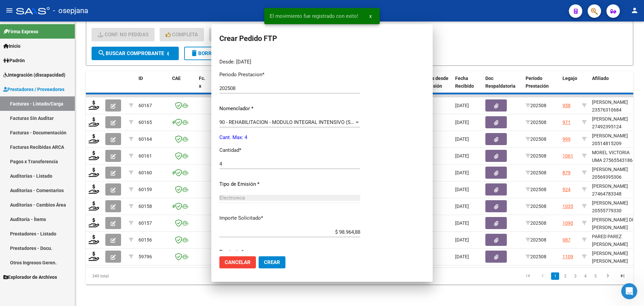 This screenshot has width=644, height=306. What do you see at coordinates (145, 240) in the screenshot?
I see `span: 60156` at bounding box center [145, 240].